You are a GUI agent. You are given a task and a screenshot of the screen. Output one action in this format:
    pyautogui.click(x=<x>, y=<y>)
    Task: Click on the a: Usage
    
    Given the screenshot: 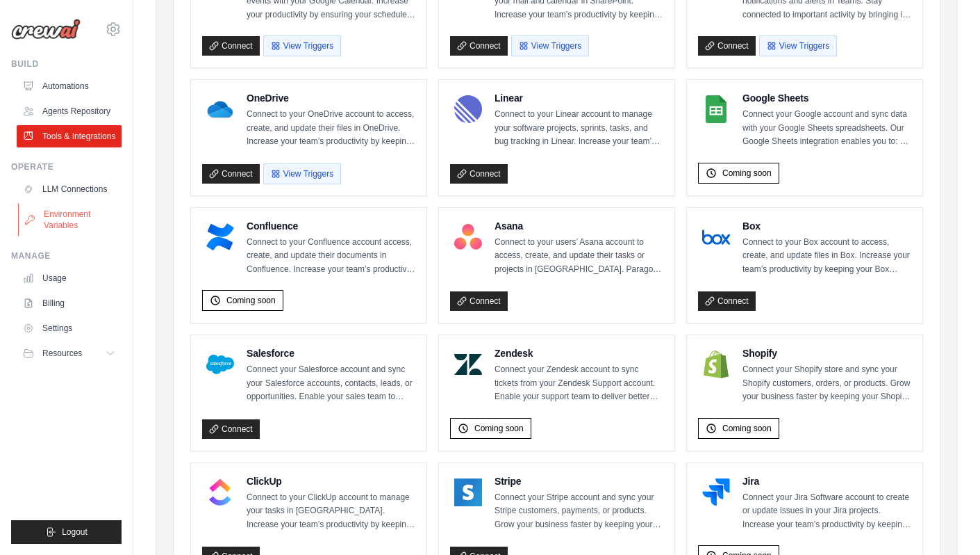 What is the action you would take?
    pyautogui.click(x=69, y=278)
    